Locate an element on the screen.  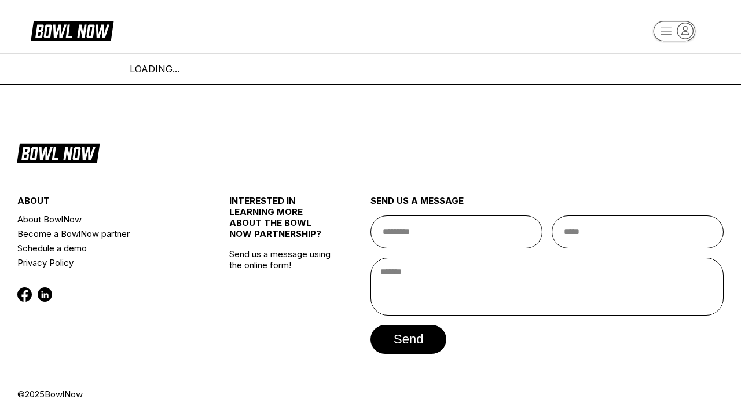
a: Privacy Policy is located at coordinates (105, 262).